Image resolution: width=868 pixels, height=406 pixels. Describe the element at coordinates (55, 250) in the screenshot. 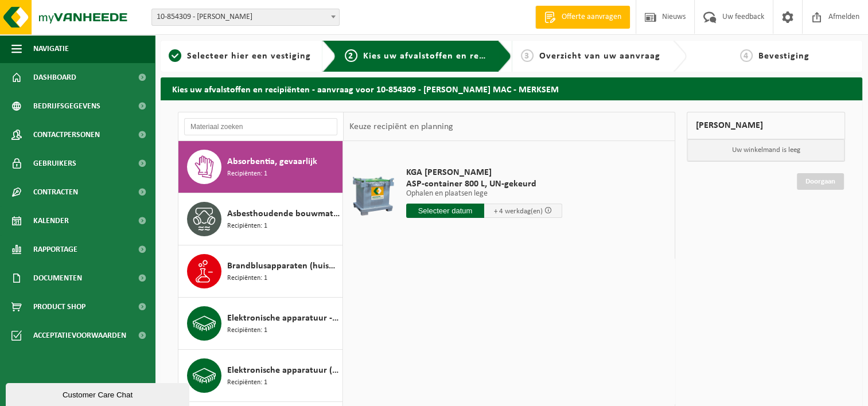

I see `span: Rapportage` at that location.